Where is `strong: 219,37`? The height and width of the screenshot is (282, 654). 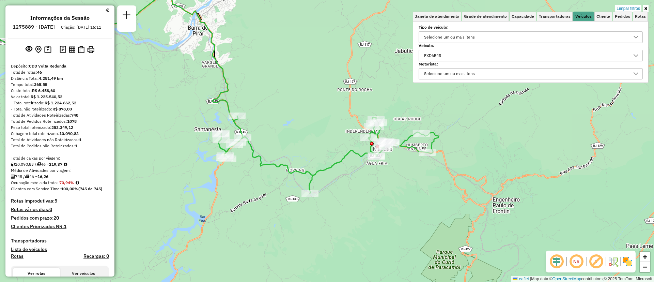
strong: 219,37 is located at coordinates (56, 164).